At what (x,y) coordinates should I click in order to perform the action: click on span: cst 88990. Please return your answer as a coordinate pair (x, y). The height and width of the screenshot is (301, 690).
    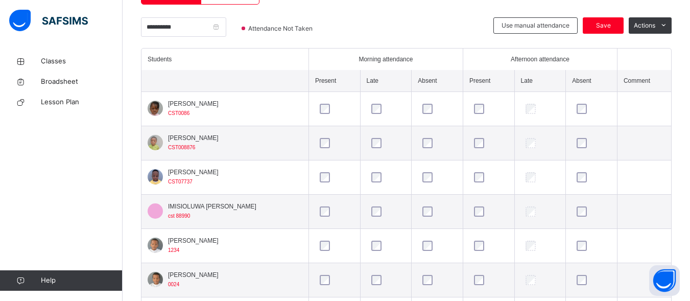
    Looking at the image, I should click on (179, 216).